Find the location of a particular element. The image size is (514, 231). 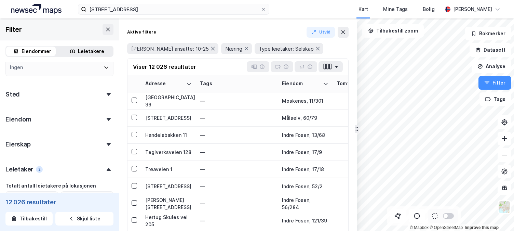

div: Kart is located at coordinates (363, 9).